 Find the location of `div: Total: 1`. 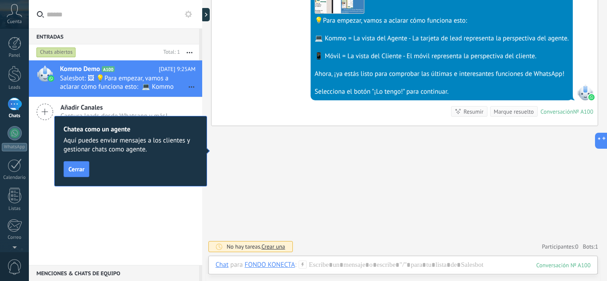

div: Total: 1 is located at coordinates (170, 52).